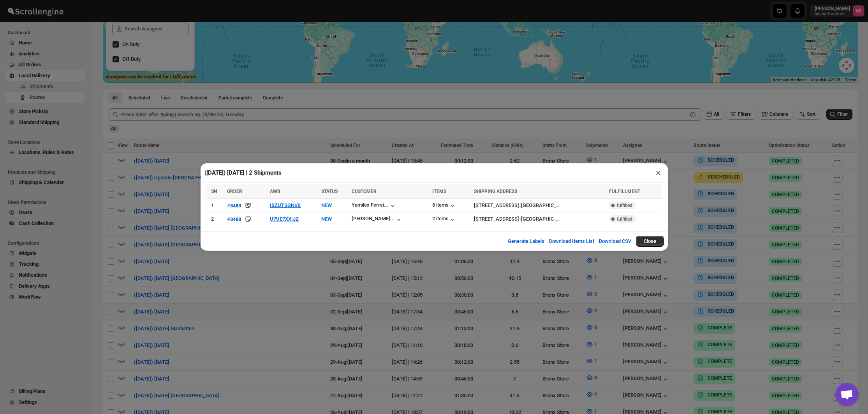 This screenshot has width=868, height=414. What do you see at coordinates (234, 191) in the screenshot?
I see `span: ORDER` at bounding box center [234, 191].